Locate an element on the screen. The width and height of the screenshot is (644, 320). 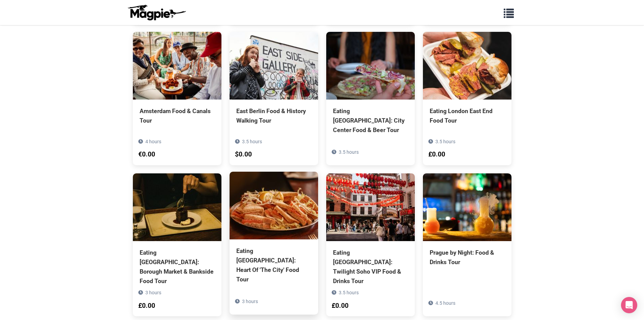
div: Open Intercom Messenger is located at coordinates (629, 305).